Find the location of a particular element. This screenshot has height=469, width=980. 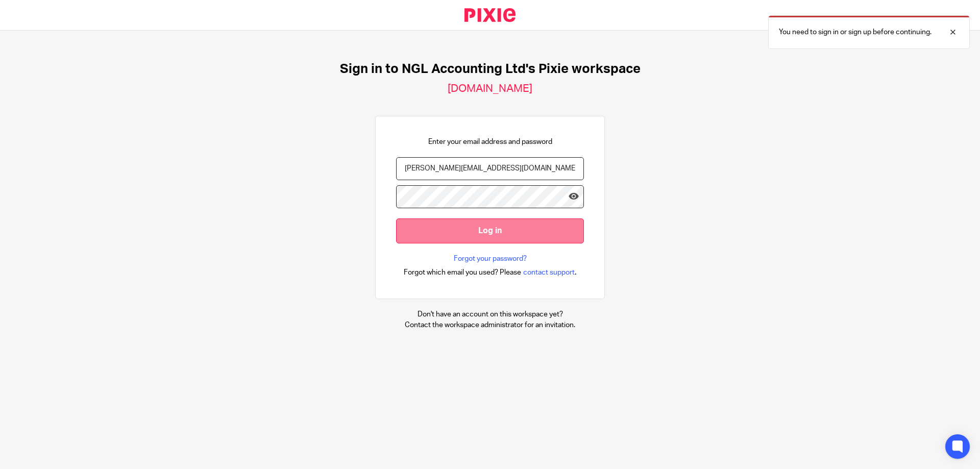

p: Enter your email address and password is located at coordinates (490, 142).